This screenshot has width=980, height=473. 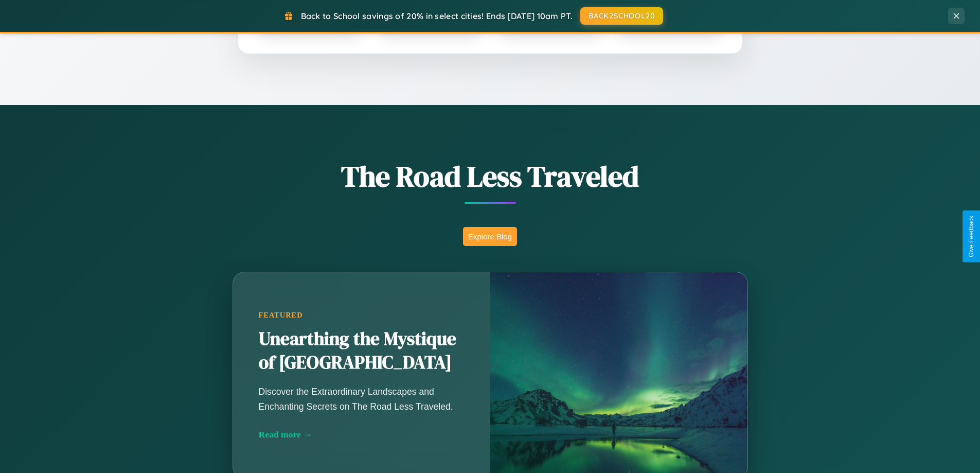 I want to click on p: Discover the Extraordinary Landscapes and Enchanting Secrets on The Road Less Traveled., so click(x=362, y=399).